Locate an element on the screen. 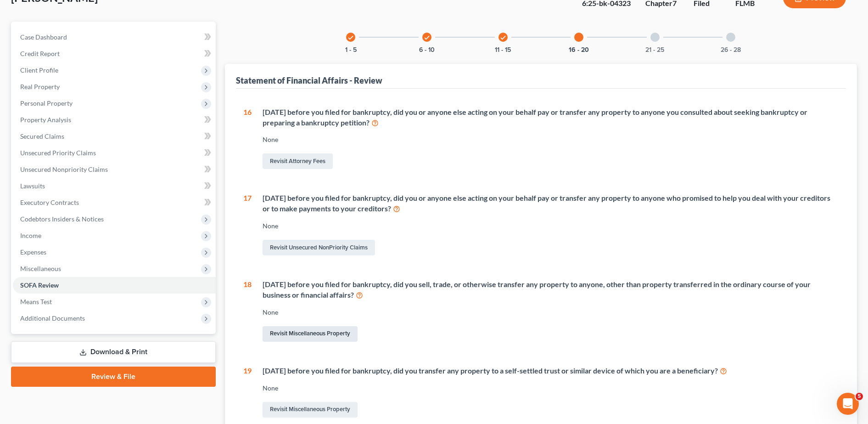 The image size is (868, 424). a: Case Dashboard is located at coordinates (114, 37).